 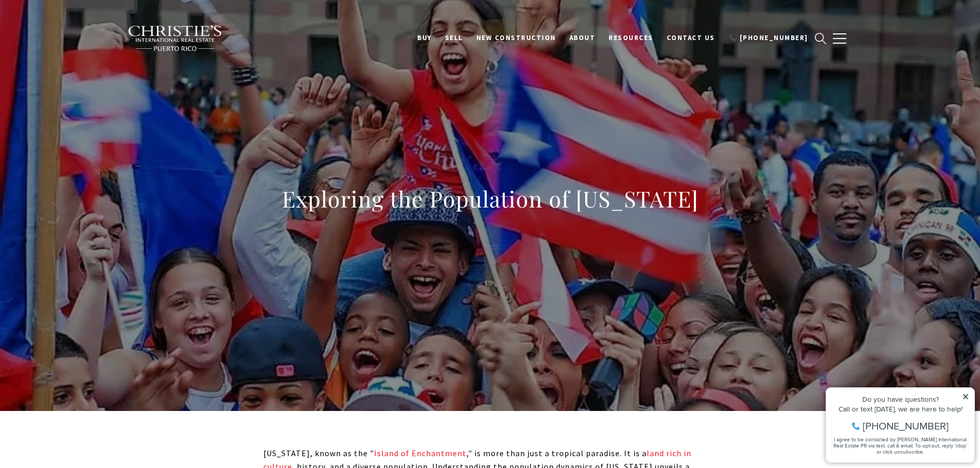 I want to click on a: About, so click(x=582, y=38).